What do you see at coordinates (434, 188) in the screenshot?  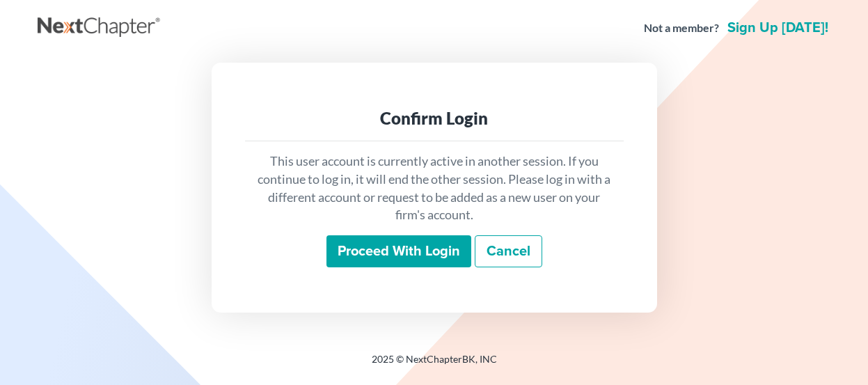 I see `p: This user account is currently active in another session. If you continue to log in, it will end ...` at bounding box center [434, 188].